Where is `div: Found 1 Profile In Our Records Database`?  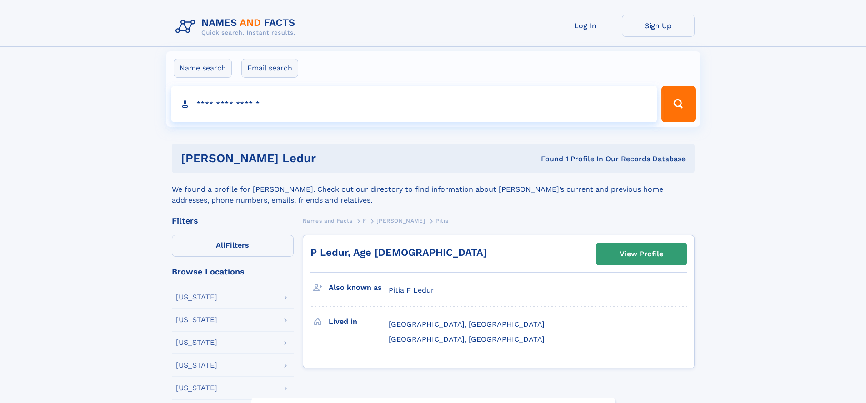 div: Found 1 Profile In Our Records Database is located at coordinates (557, 159).